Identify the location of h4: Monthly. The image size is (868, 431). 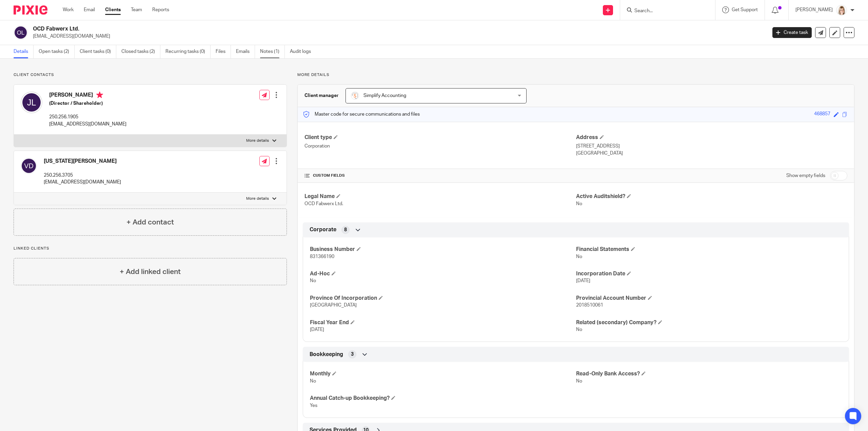
(443, 374).